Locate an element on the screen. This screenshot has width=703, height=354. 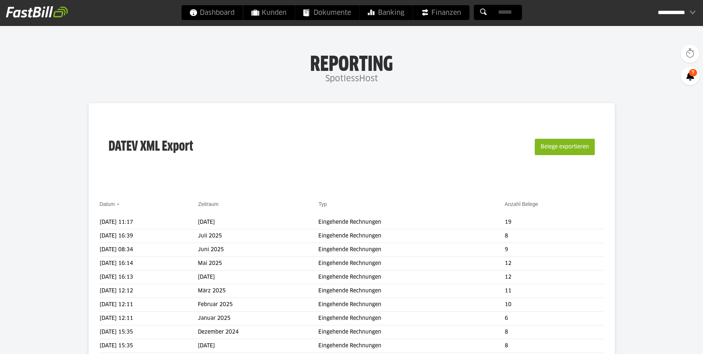
h3: DATEV XML Export is located at coordinates (151, 147).